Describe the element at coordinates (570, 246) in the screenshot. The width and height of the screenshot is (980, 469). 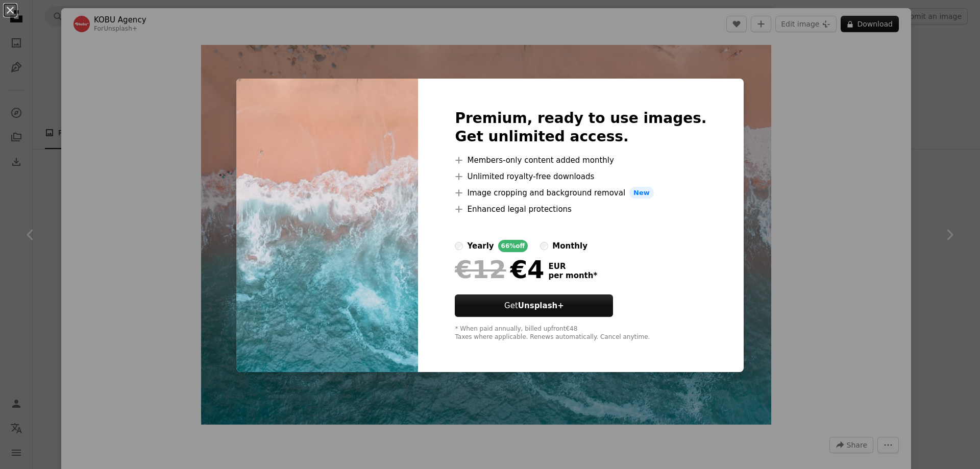
I see `div: monthly` at that location.